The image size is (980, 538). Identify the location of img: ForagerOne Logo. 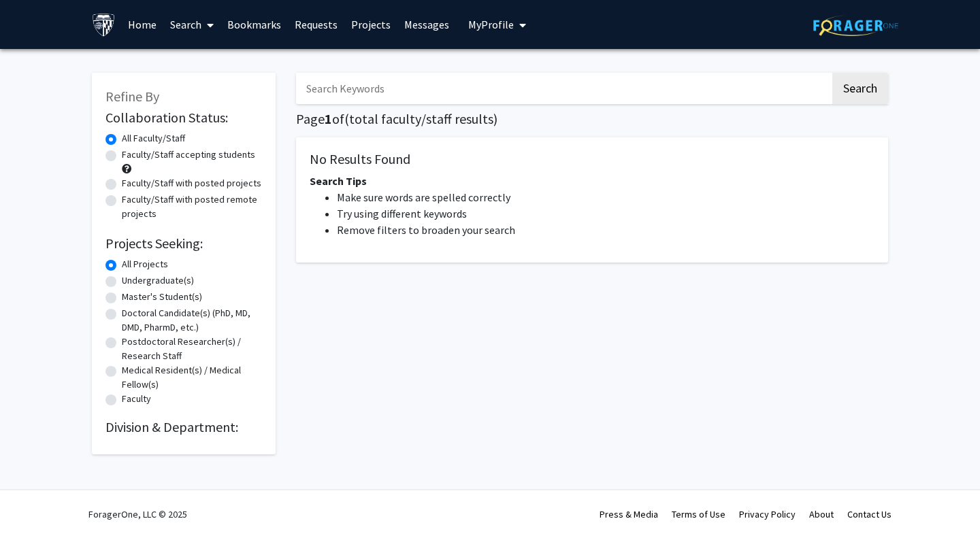
(855, 25).